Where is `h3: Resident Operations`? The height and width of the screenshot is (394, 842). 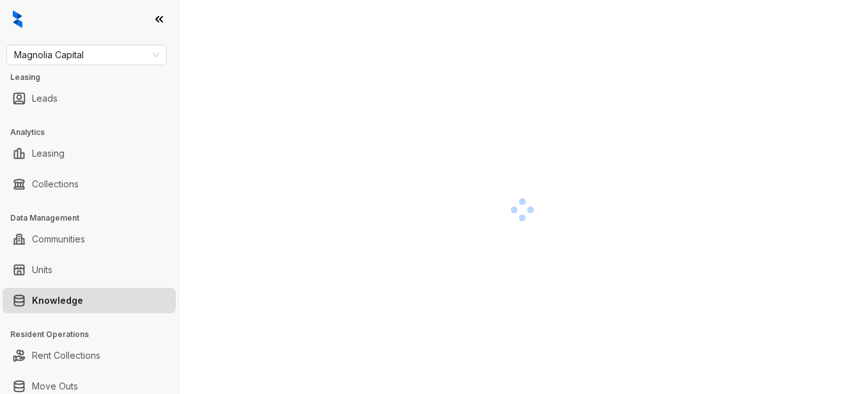 h3: Resident Operations is located at coordinates (94, 334).